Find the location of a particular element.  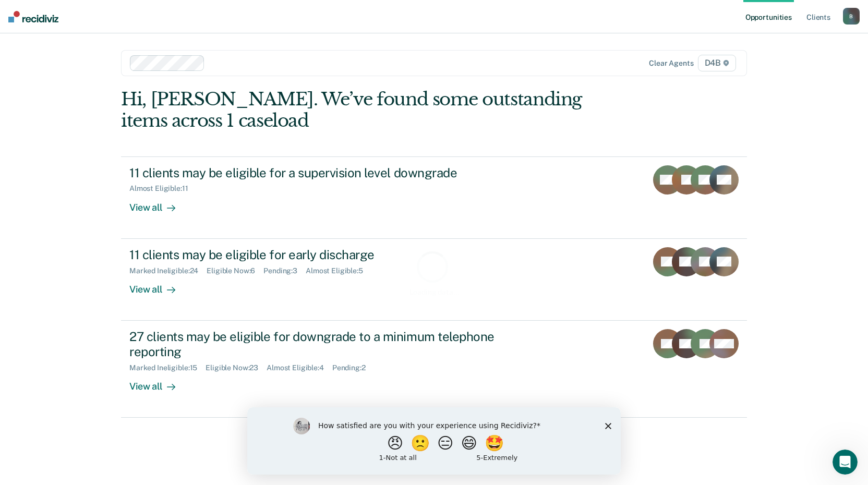

div: Marked Ineligible : 15 is located at coordinates (167, 367).